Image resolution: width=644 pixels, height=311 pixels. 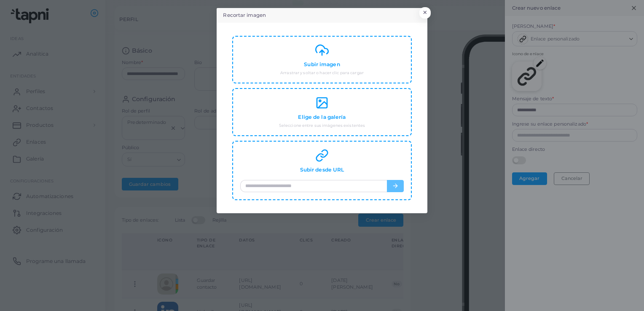 I want to click on small: Seleccione entre sus imágenes existentes, so click(x=322, y=126).